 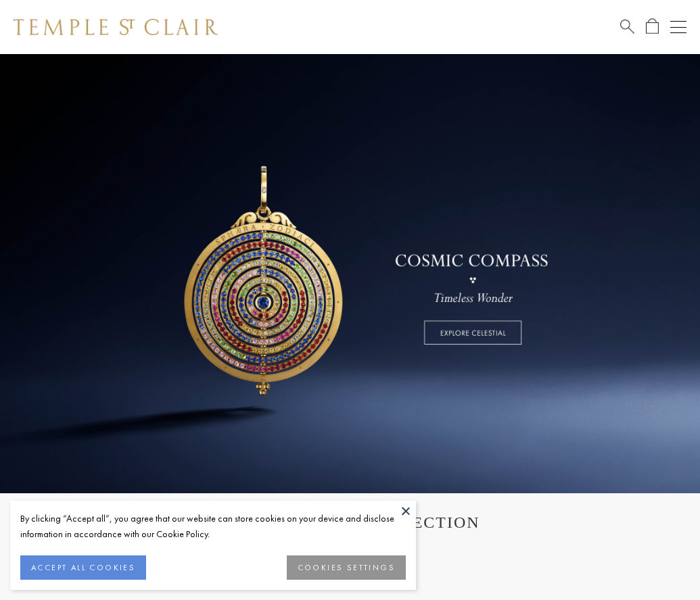 I want to click on a: Open Shopping Bag, so click(x=652, y=26).